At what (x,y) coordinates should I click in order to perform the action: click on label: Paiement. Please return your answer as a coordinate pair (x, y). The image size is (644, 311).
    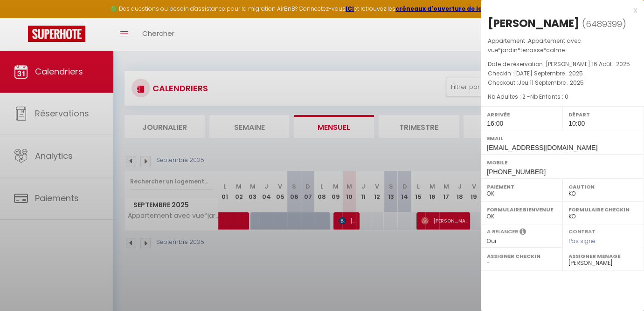
    Looking at the image, I should click on (521, 187).